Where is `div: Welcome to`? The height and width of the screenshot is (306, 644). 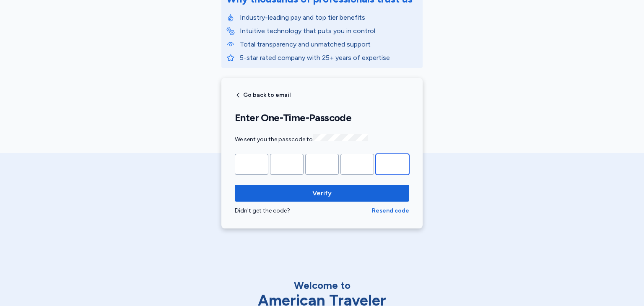
div: Welcome to is located at coordinates (322, 286).